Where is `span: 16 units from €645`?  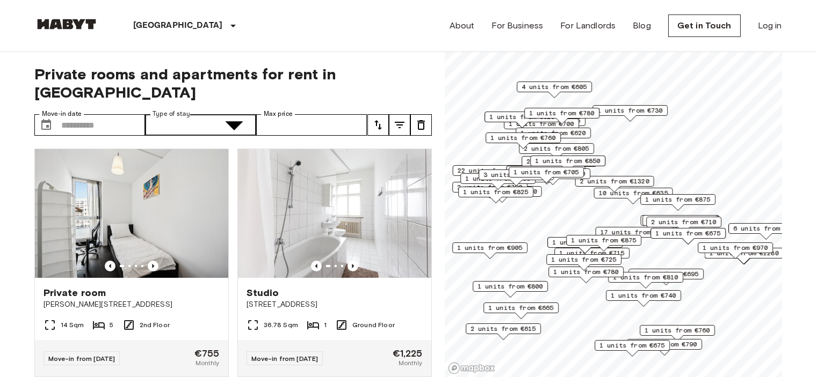
span: 16 units from €645 is located at coordinates (545, 171).